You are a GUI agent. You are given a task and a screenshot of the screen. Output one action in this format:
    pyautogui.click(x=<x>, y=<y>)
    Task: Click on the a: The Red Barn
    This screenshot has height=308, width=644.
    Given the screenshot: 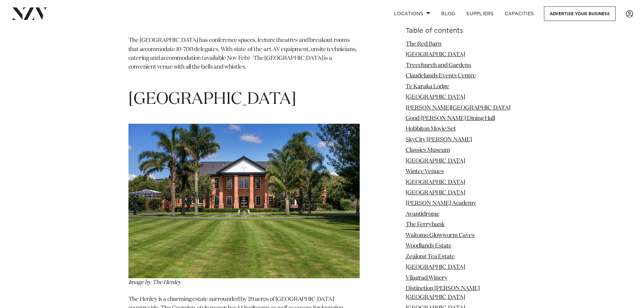 What is the action you would take?
    pyautogui.click(x=424, y=44)
    